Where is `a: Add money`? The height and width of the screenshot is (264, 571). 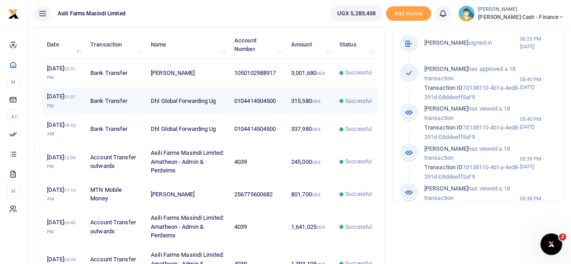
a: Add money is located at coordinates (408, 13).